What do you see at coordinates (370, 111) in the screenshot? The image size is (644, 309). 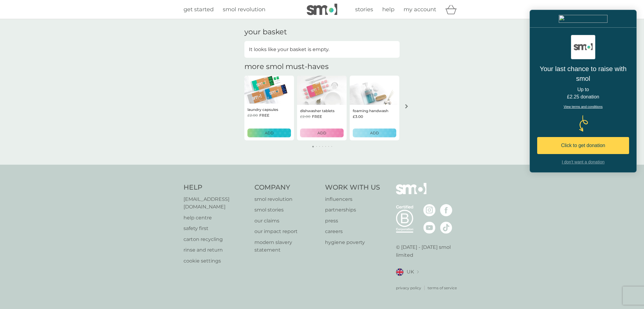 I see `p: foaming handwash` at bounding box center [370, 111].